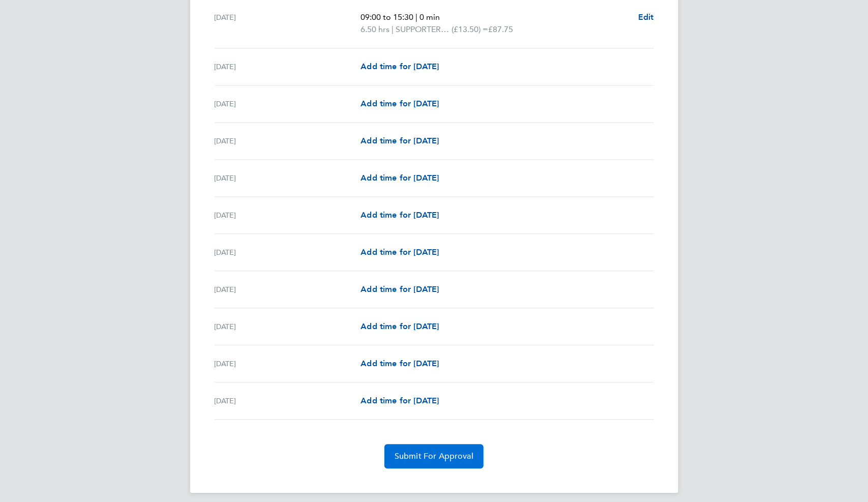 The height and width of the screenshot is (502, 868). I want to click on button: Submit For Approval, so click(434, 457).